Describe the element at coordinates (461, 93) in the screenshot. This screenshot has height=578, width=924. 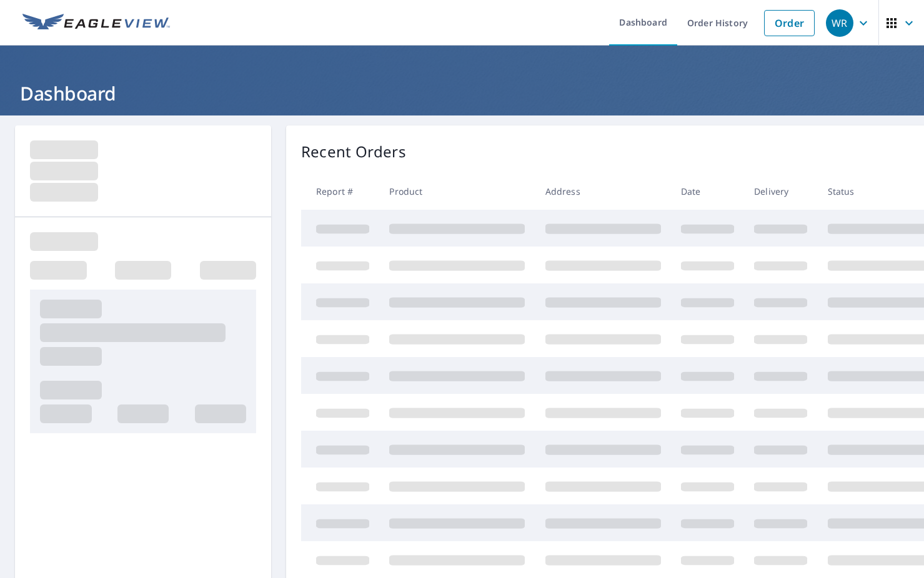
I see `h1: Dashboard` at that location.